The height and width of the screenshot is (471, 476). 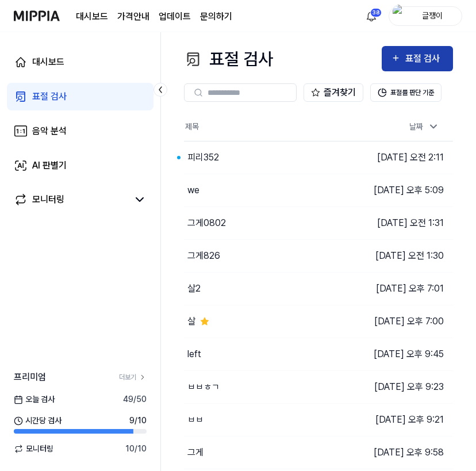 I want to click on div: 피리352, so click(x=203, y=157).